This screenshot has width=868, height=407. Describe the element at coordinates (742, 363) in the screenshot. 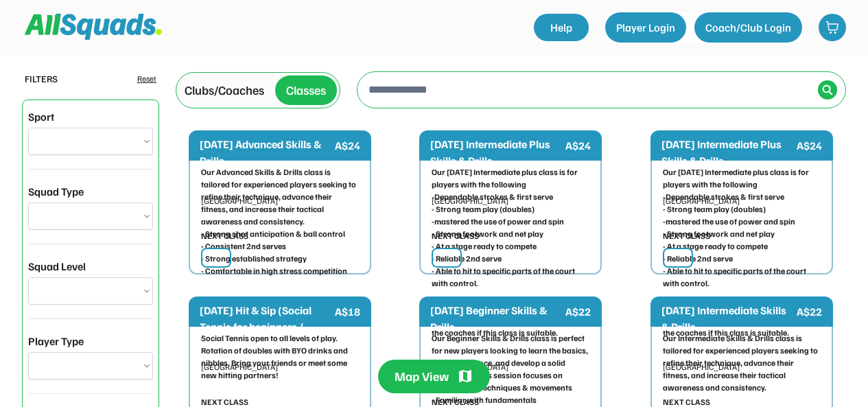

I see `div: Our Intermediate Skills & Drills class is tailored for experienced players seeking to refine thei...` at that location.